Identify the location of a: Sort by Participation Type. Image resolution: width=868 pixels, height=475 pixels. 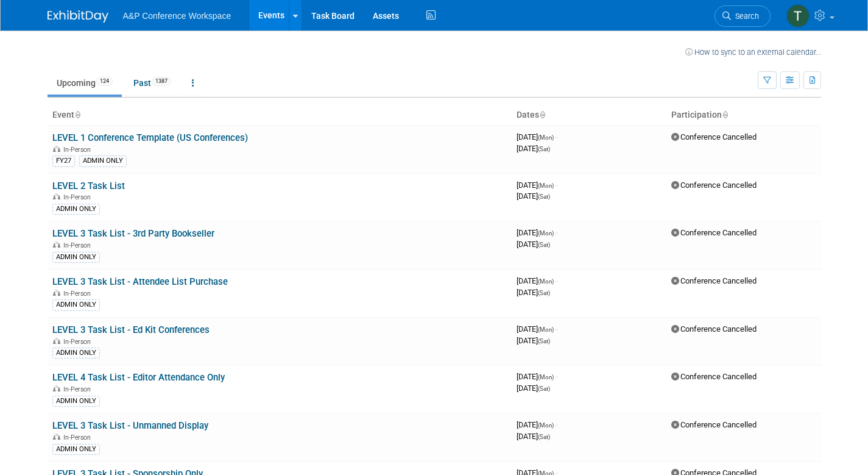
(725, 115).